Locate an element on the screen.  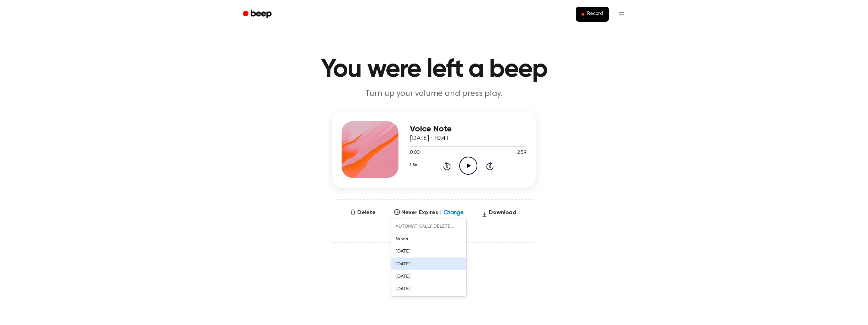
a: Beep is located at coordinates (258, 14).